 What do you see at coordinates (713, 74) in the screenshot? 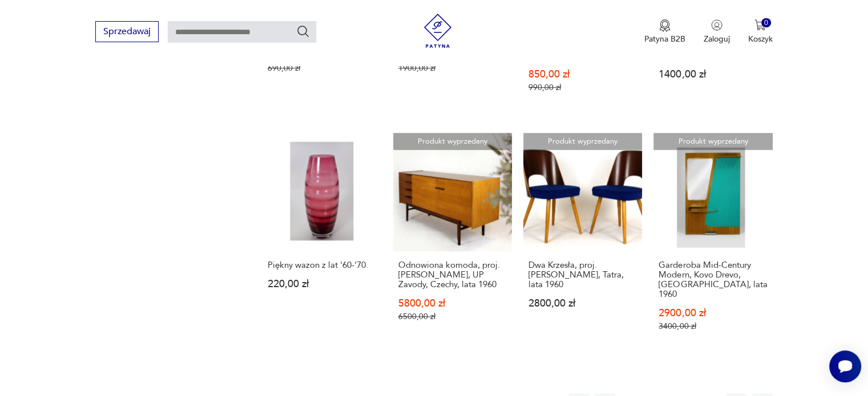
I see `p: 1400,00 zł` at bounding box center [713, 74].